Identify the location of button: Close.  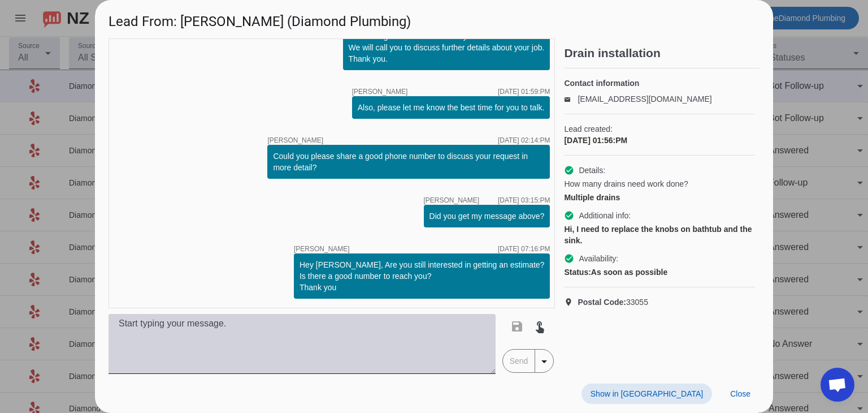
(740, 394).